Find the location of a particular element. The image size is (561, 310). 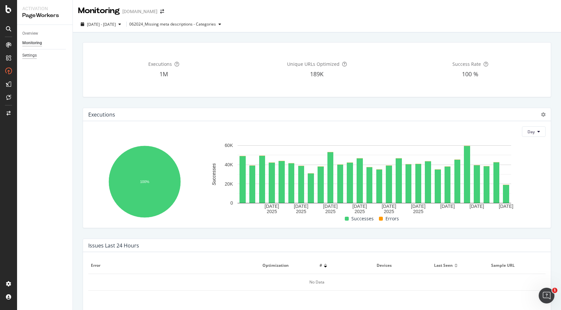

span: Error is located at coordinates (173, 266).